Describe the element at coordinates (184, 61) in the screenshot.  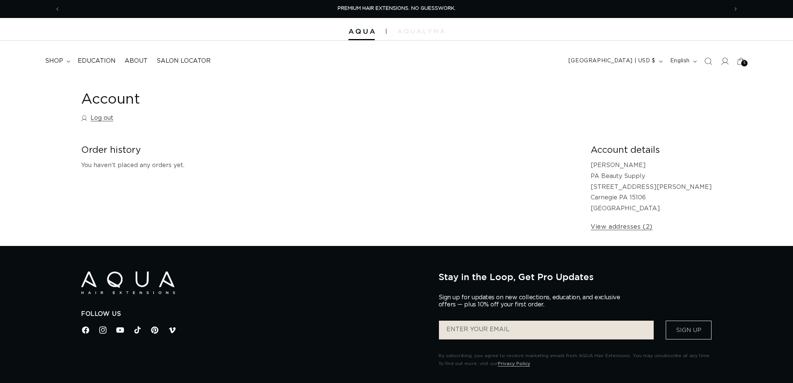
I see `a: Salon Locator` at that location.